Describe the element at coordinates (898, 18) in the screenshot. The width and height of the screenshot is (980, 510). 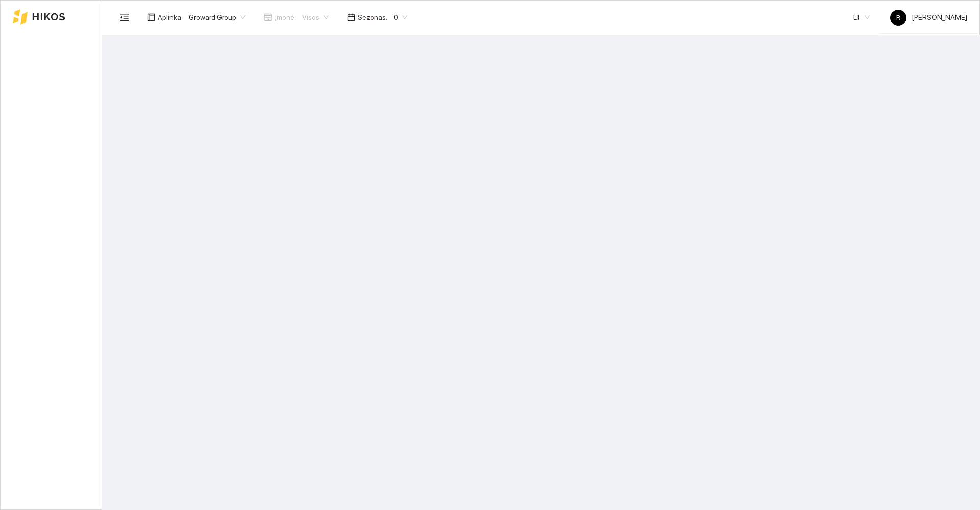
I see `span: B` at that location.